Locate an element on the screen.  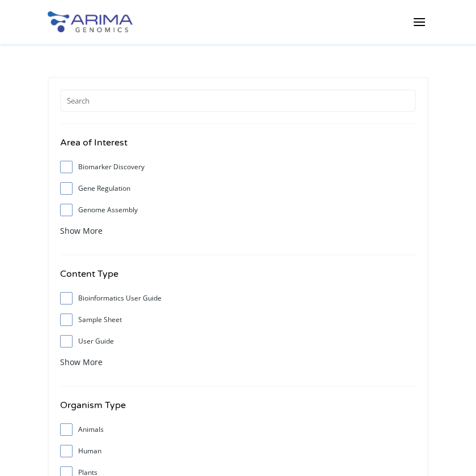
h4: Content Type is located at coordinates (238, 278).